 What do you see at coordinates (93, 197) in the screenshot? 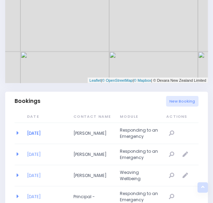
I see `span: Principal -` at bounding box center [93, 197].